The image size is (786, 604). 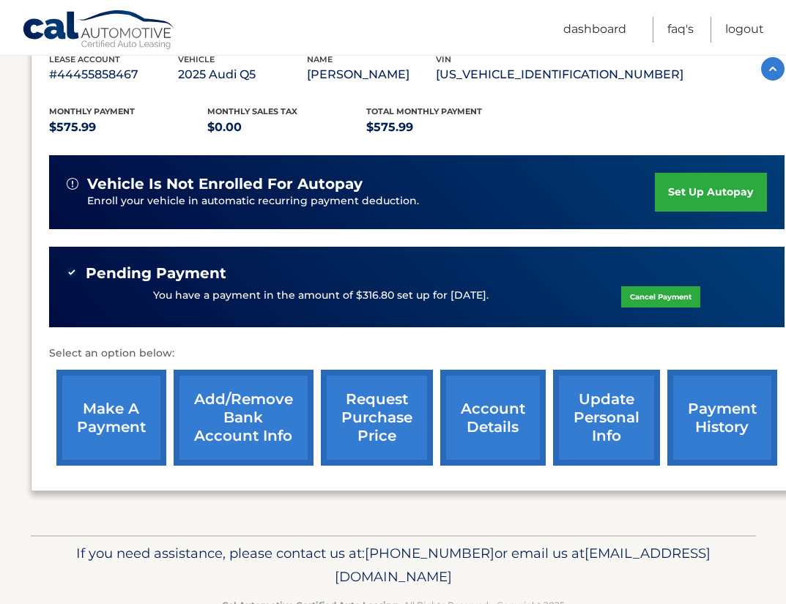 I want to click on span: lease account, so click(x=84, y=59).